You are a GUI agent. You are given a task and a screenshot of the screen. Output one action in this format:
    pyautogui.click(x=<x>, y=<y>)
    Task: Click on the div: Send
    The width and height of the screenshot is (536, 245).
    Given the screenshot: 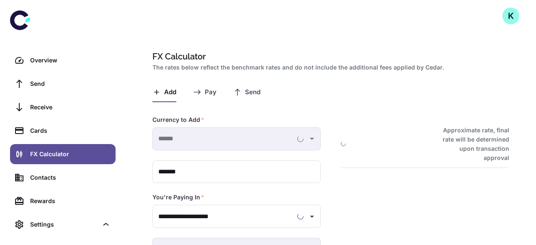 What is the action you would take?
    pyautogui.click(x=70, y=84)
    